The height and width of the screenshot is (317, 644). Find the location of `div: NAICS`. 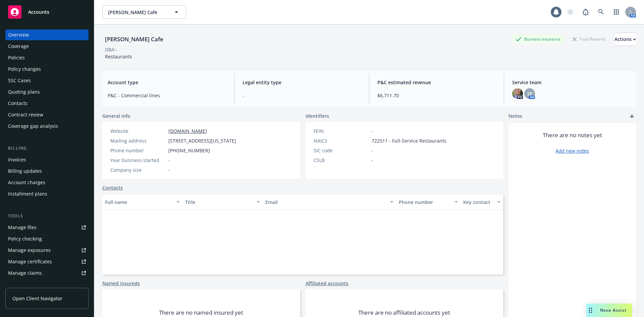

div: NAICS is located at coordinates (341, 140).